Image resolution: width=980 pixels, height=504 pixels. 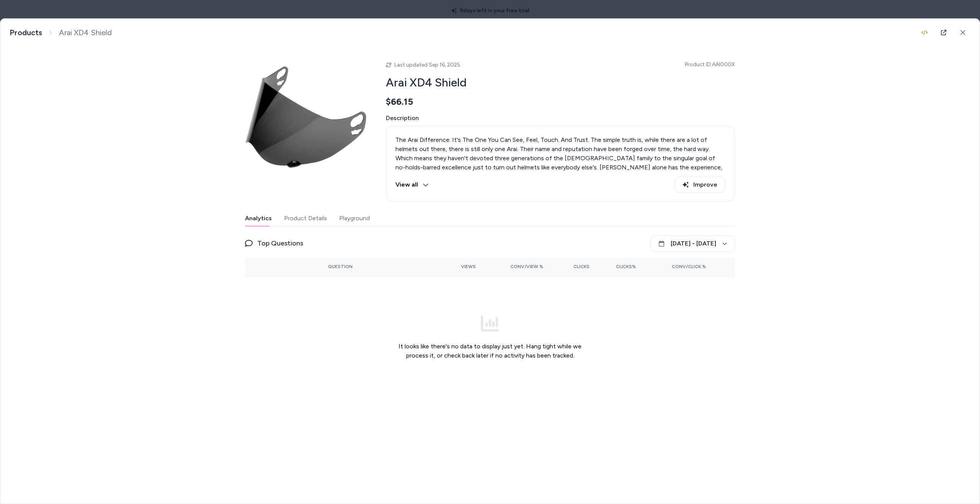 What do you see at coordinates (700, 185) in the screenshot?
I see `button: Improve` at bounding box center [700, 185].